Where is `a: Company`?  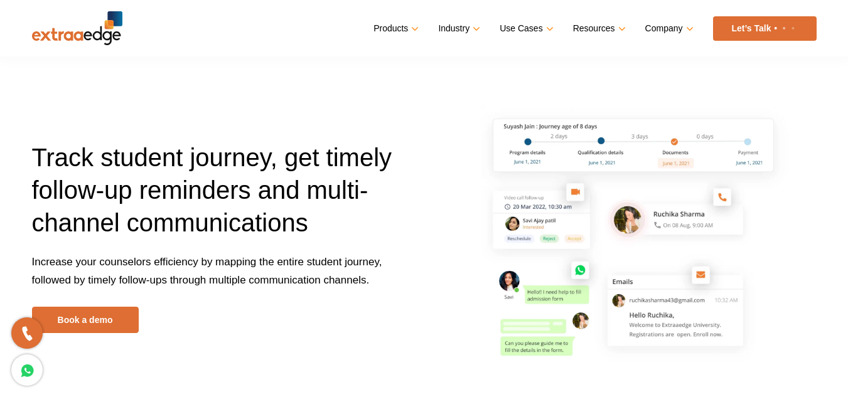
a: Company is located at coordinates (668, 28).